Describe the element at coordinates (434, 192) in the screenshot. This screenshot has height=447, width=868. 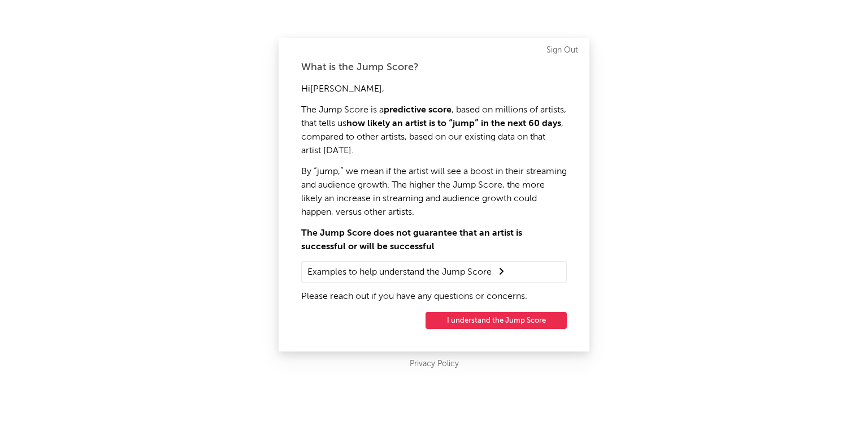
I see `p: By “jump,” we mean if the artist will see a boost in their streaming and audience growth. The hig...` at that location.